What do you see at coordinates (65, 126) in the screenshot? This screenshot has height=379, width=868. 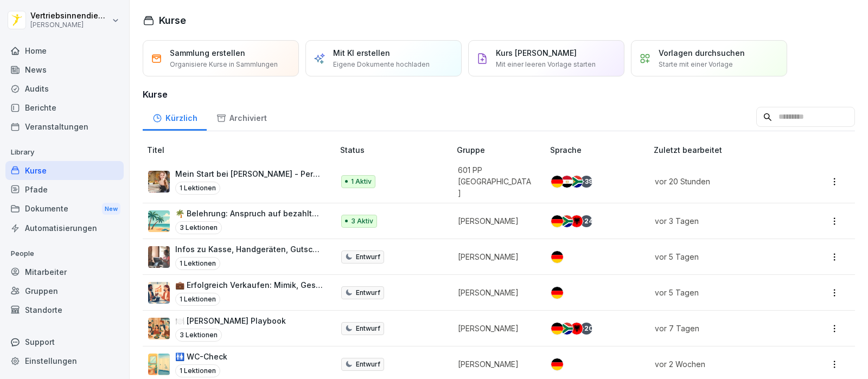 I see `div: Veranstaltungen` at bounding box center [65, 126].